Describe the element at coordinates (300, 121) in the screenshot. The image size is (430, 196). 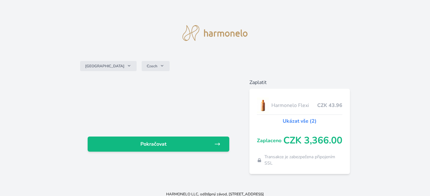
I see `a: Ukázat vše (2)` at that location.